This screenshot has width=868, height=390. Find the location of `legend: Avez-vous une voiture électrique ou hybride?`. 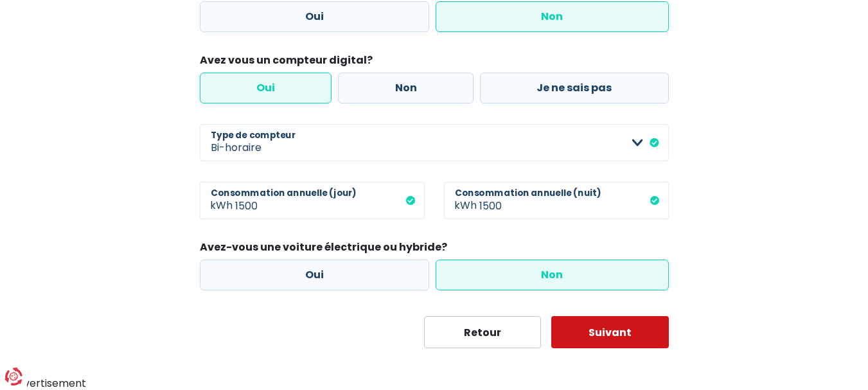

legend: Avez-vous une voiture électrique ou hybride? is located at coordinates (434, 249).